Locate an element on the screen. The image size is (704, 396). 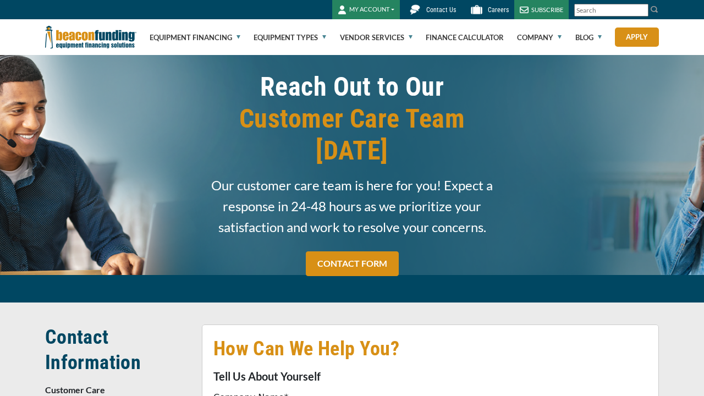
h2: Contact Information is located at coordinates (117, 350).